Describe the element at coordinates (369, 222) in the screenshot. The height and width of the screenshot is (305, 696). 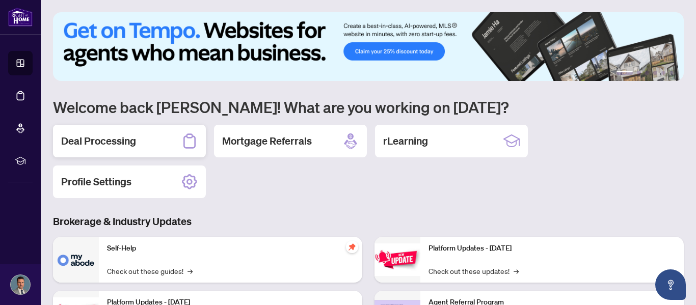
I see `h3: Brokerage & Industry Updates` at that location.